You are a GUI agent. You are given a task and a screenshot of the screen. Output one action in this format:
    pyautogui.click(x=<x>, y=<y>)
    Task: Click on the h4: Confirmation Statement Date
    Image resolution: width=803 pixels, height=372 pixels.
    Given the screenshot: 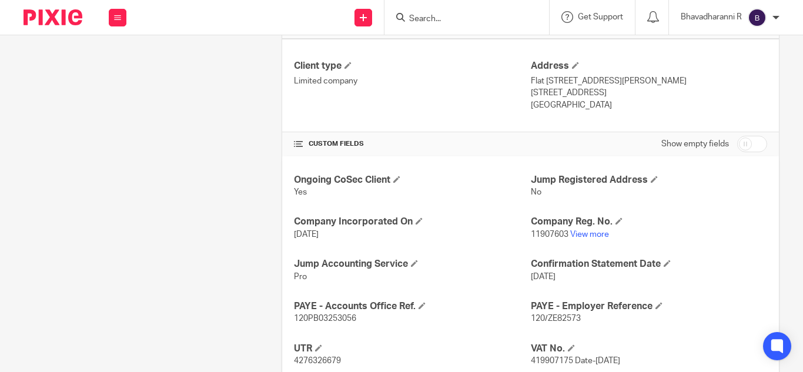 What is the action you would take?
    pyautogui.click(x=649, y=264)
    